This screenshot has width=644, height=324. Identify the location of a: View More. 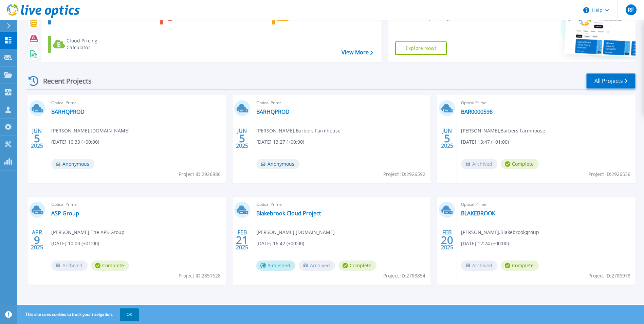
(357, 52).